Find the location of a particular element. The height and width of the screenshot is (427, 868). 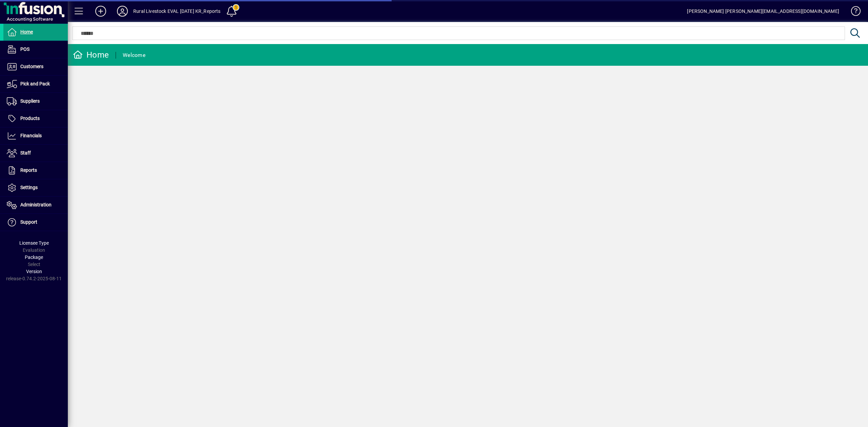

a: POS is located at coordinates (36, 49).